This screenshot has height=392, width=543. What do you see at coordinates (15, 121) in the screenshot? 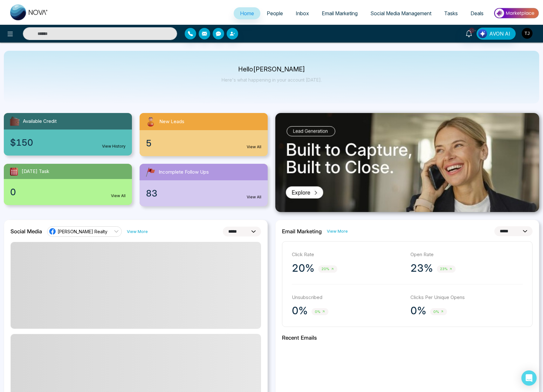
I see `img: availableCredit.svg` at bounding box center [15, 121].